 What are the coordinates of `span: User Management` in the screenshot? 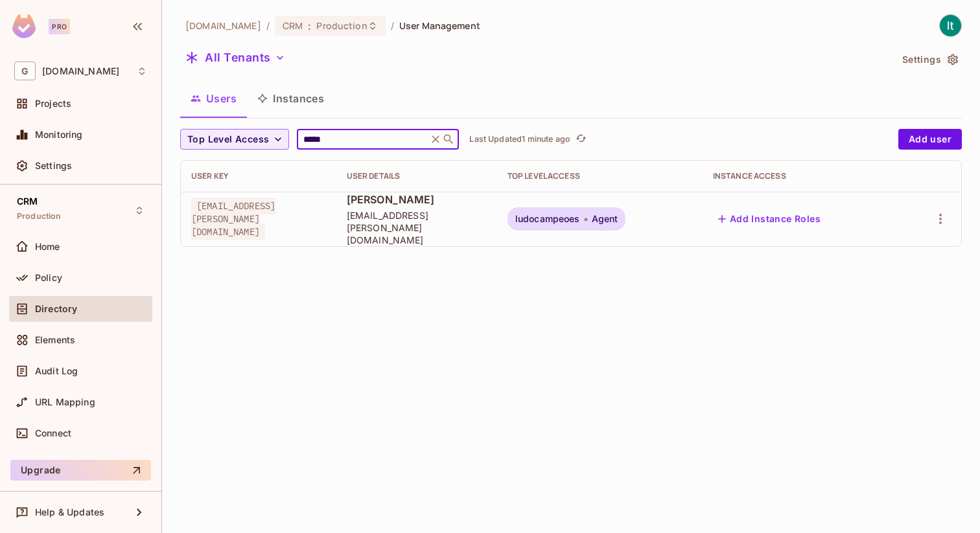 It's located at (439, 25).